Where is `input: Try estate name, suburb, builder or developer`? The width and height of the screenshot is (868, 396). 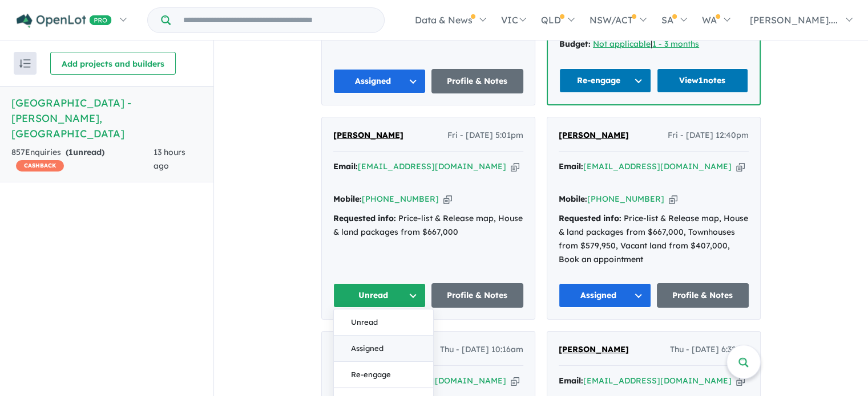
input: Try estate name, suburb, builder or developer is located at coordinates (277, 20).